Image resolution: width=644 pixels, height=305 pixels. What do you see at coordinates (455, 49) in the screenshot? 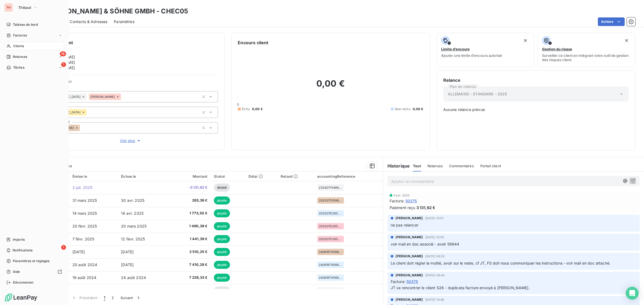
I see `span: Limite d’encours` at bounding box center [455, 49].